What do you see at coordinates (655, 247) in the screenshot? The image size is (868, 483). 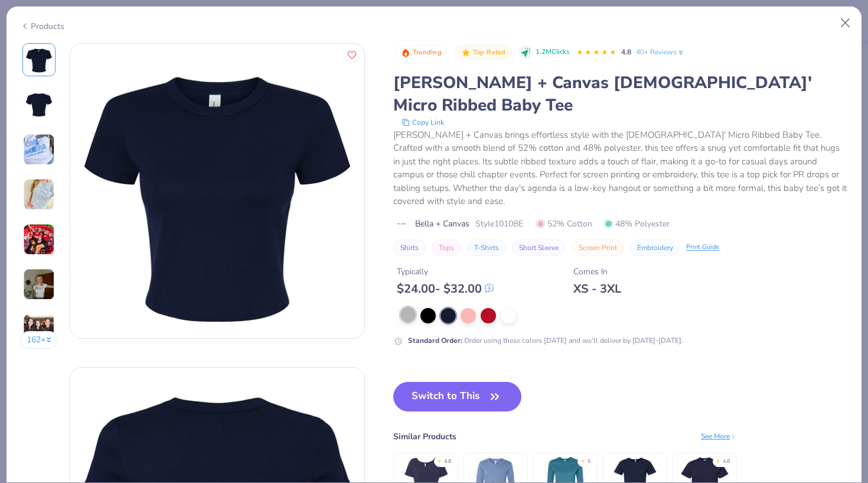 I see `button: Embroidery` at bounding box center [655, 247].